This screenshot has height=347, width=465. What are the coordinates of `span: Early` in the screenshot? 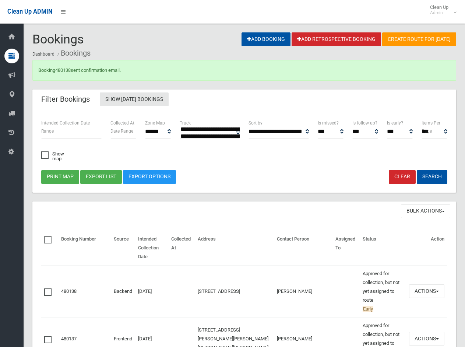 It's located at (368, 309).